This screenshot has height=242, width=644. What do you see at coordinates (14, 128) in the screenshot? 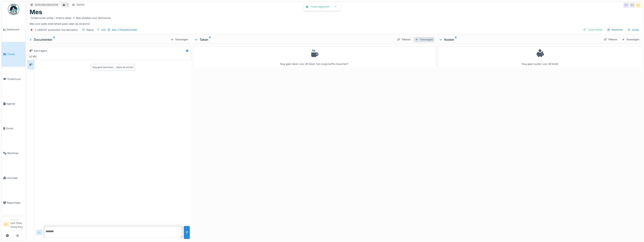
I see `a: Zones` at bounding box center [14, 128].